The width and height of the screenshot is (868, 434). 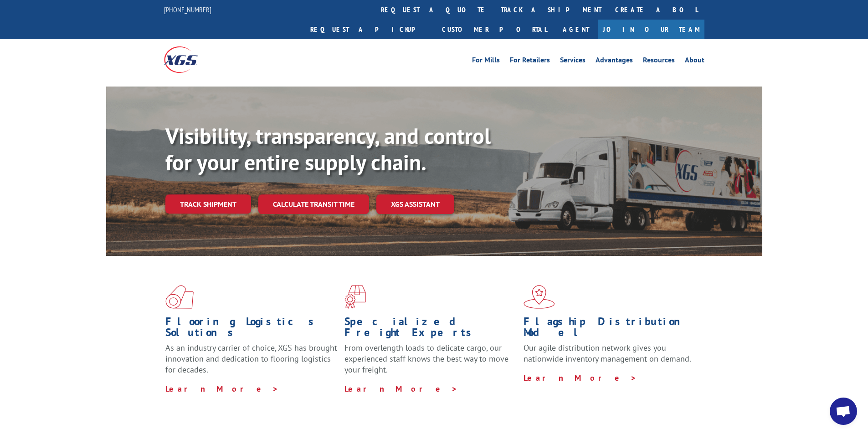 What do you see at coordinates (572, 61) in the screenshot?
I see `a: Services` at bounding box center [572, 61].